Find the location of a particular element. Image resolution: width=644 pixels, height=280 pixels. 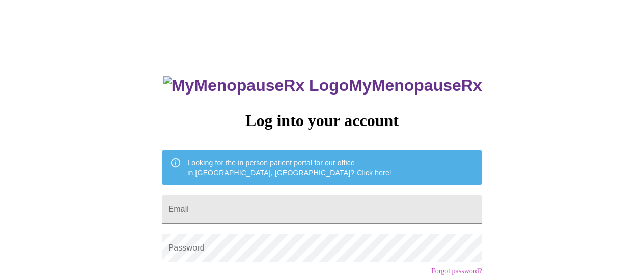

h3: MyMenopauseRx is located at coordinates (323, 85).